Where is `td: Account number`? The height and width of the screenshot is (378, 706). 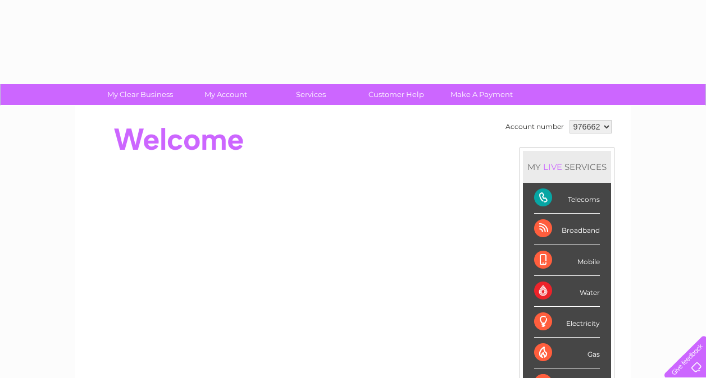
td: Account number is located at coordinates (535, 127).